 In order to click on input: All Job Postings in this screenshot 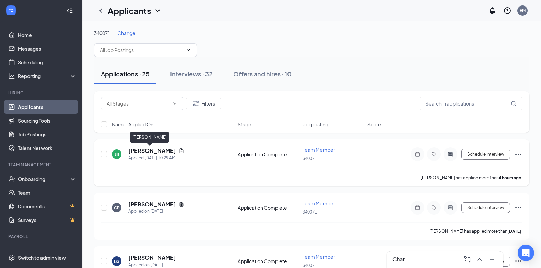, I will do `click(141, 50)`.